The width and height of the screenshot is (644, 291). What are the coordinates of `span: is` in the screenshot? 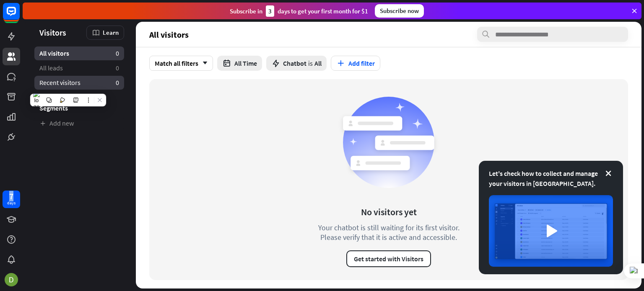 It's located at (310, 63).